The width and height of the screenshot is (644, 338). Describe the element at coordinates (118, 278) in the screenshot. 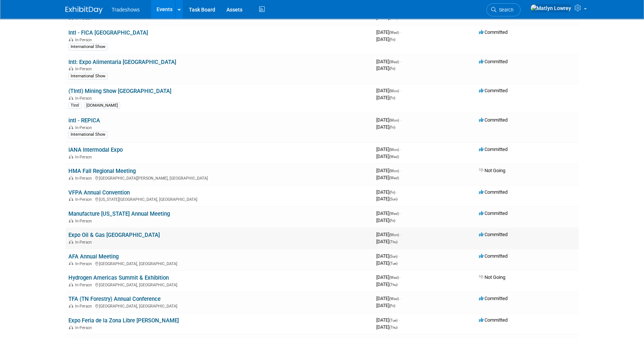

I see `a: Hydrogen Americas Summit & Exhibition` at that location.